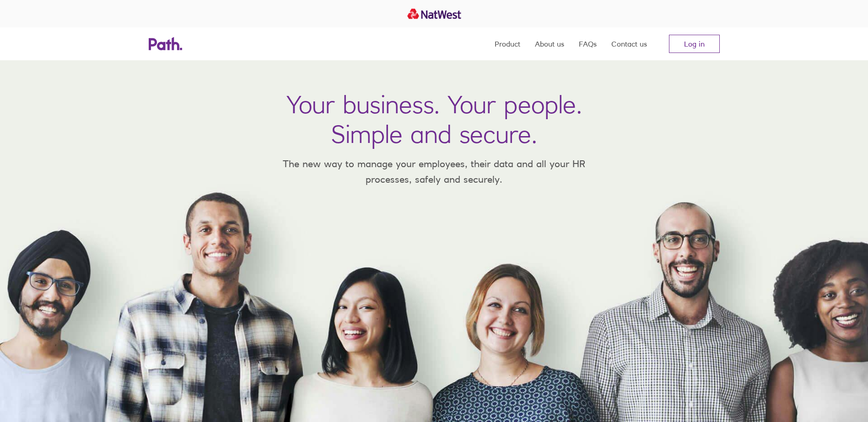  I want to click on p: The new way to manage your employees, their data and all your HR processes, safely and securely., so click(434, 171).